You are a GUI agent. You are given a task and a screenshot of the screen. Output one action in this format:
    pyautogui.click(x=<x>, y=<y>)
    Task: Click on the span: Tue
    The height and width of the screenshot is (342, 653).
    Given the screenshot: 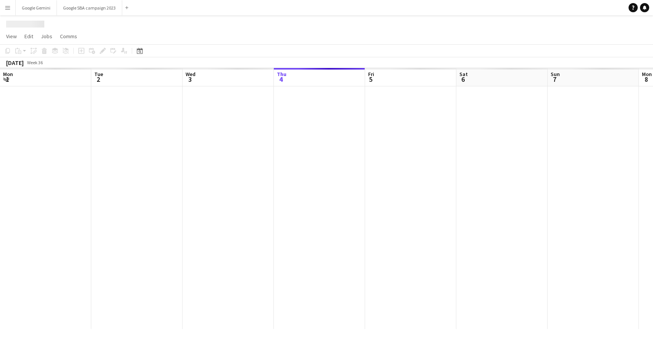 What is the action you would take?
    pyautogui.click(x=99, y=74)
    